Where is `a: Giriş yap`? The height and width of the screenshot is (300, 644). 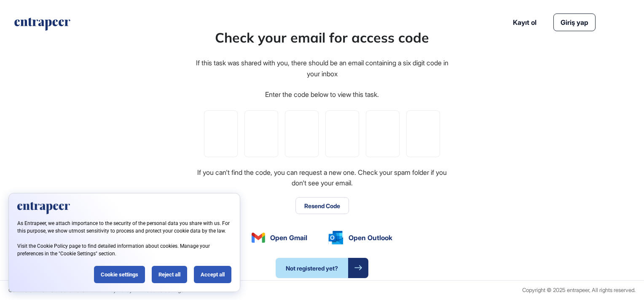
a: Giriş yap is located at coordinates (574, 22).